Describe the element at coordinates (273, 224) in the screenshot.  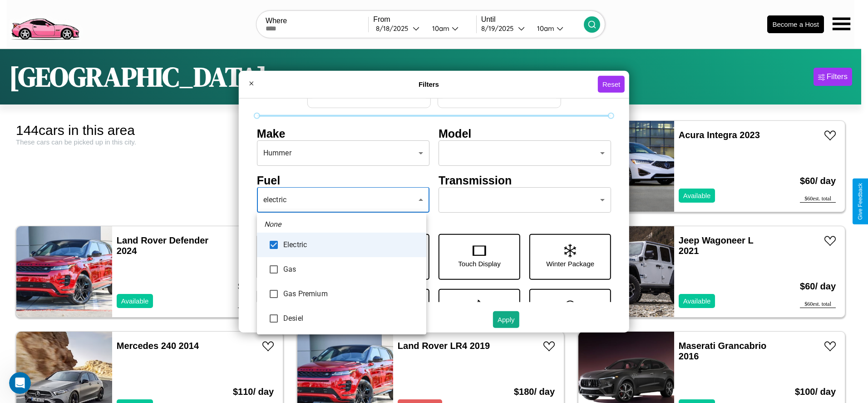
I see `em: None` at that location.